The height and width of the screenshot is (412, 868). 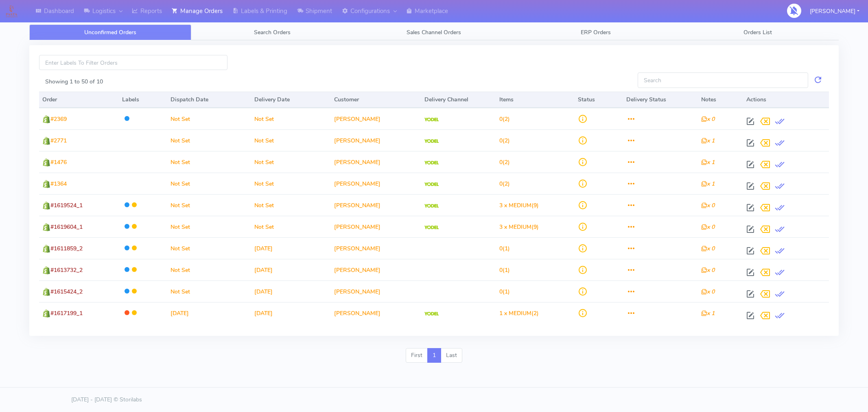 What do you see at coordinates (79, 100) in the screenshot?
I see `th: Order` at bounding box center [79, 100].